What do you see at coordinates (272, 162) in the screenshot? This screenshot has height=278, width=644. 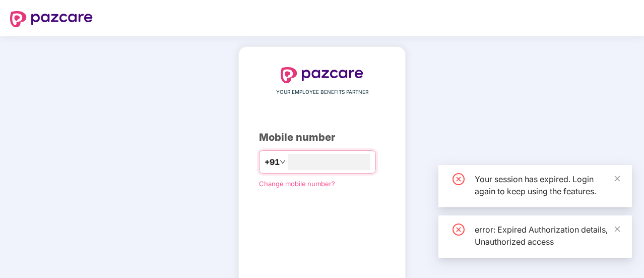 I see `span: +91` at bounding box center [272, 162].